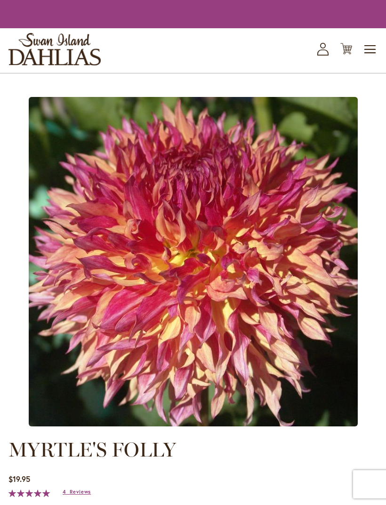 Image resolution: width=386 pixels, height=505 pixels. I want to click on span: MYRTLE'S FOLLY, so click(92, 449).